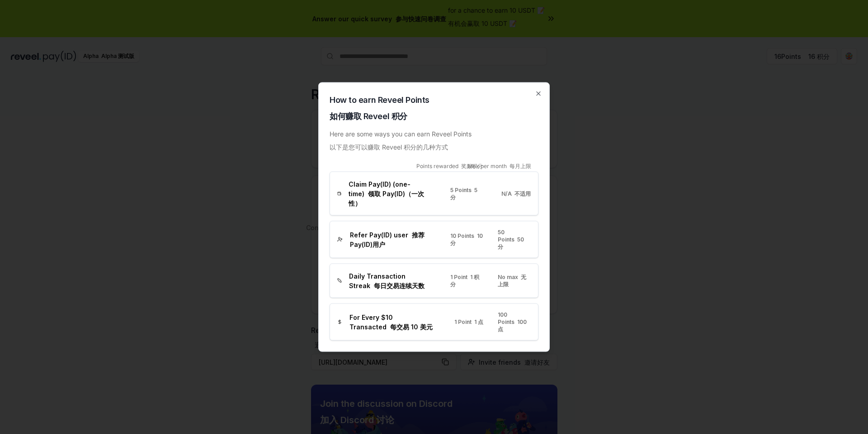 This screenshot has width=868, height=434. What do you see at coordinates (513, 325) in the screenshot?
I see `font: 100 点` at bounding box center [513, 325].